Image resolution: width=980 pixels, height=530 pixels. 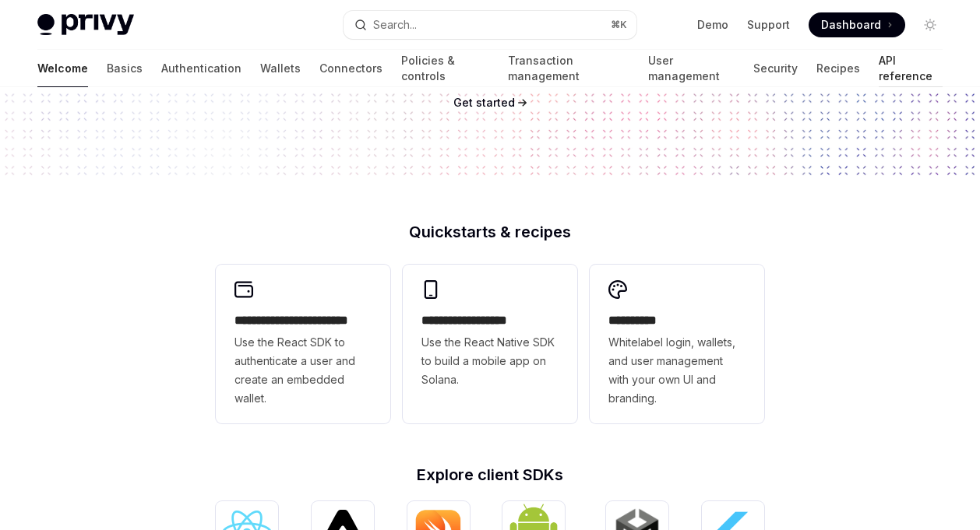 I want to click on button: Toggle dark mode, so click(x=930, y=25).